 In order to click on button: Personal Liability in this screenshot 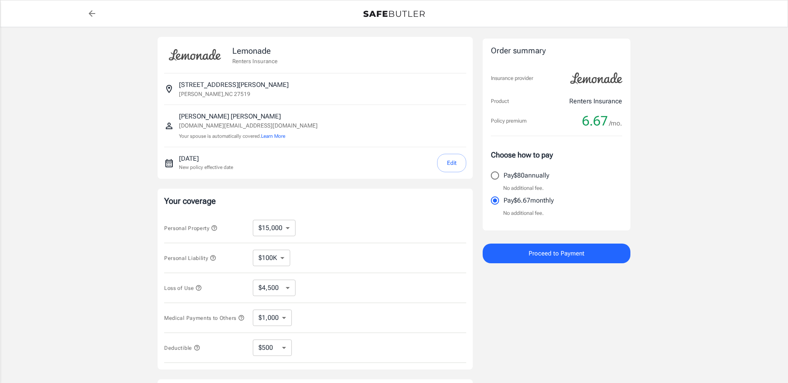, I will do `click(190, 258)`.